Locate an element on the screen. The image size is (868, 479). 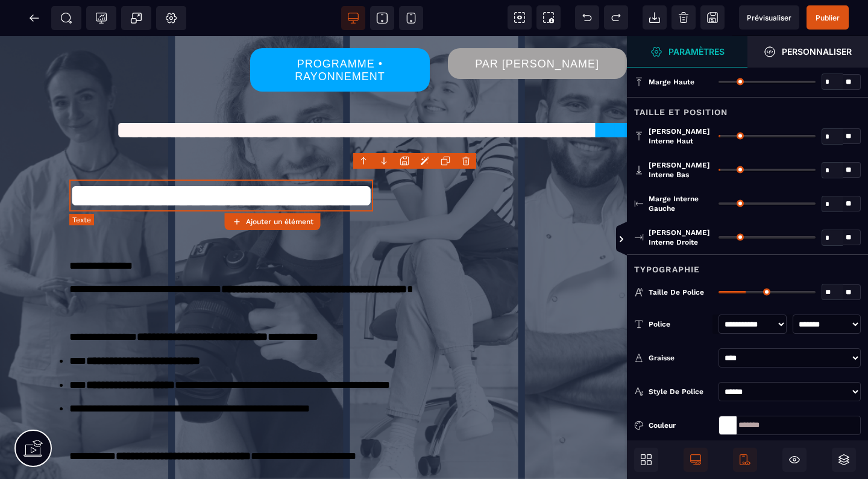
span: Voir mobile is located at coordinates (411, 18).